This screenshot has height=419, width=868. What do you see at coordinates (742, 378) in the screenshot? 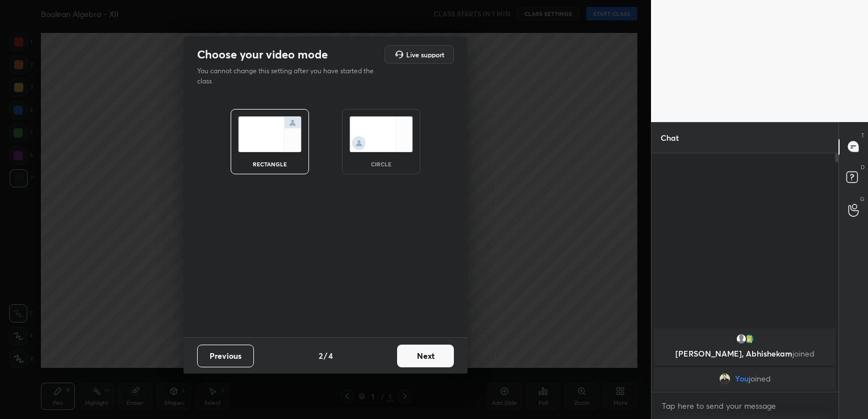
I see `span: You` at bounding box center [742, 378].